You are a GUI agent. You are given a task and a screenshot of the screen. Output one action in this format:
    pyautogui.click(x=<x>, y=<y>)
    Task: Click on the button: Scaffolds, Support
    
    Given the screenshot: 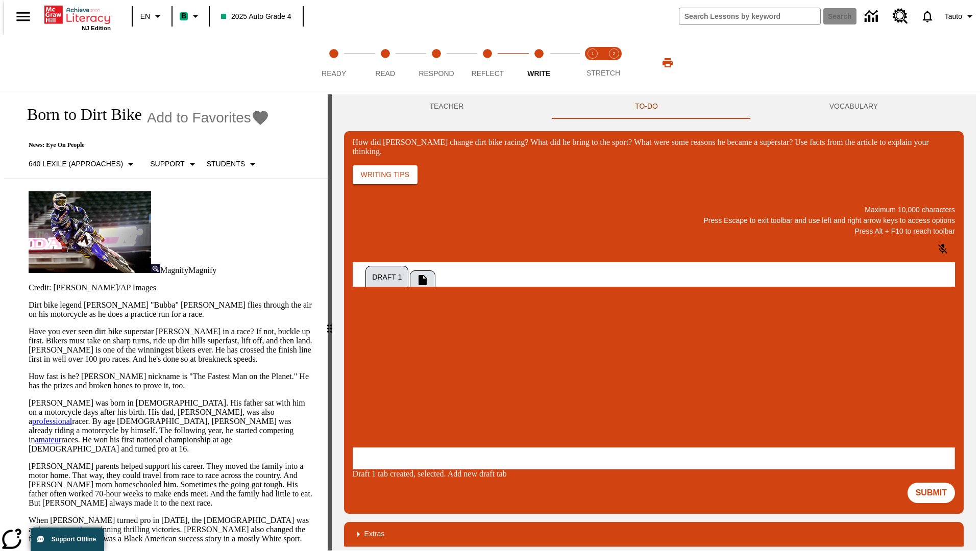 What is the action you would take?
    pyautogui.click(x=174, y=164)
    